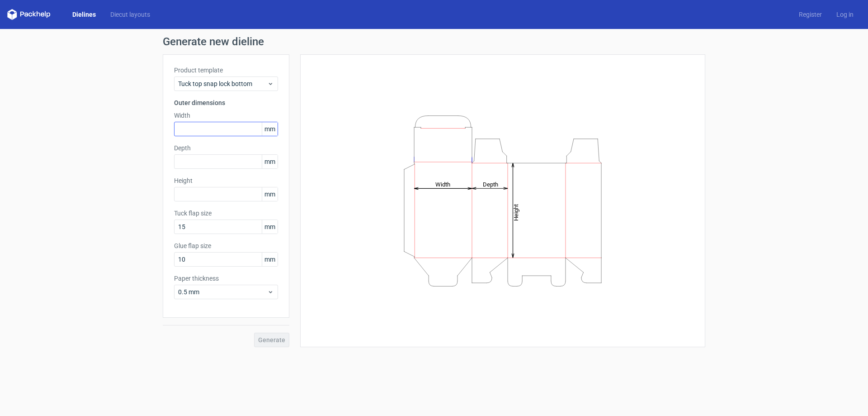  I want to click on h3: Outer dimensions, so click(226, 103).